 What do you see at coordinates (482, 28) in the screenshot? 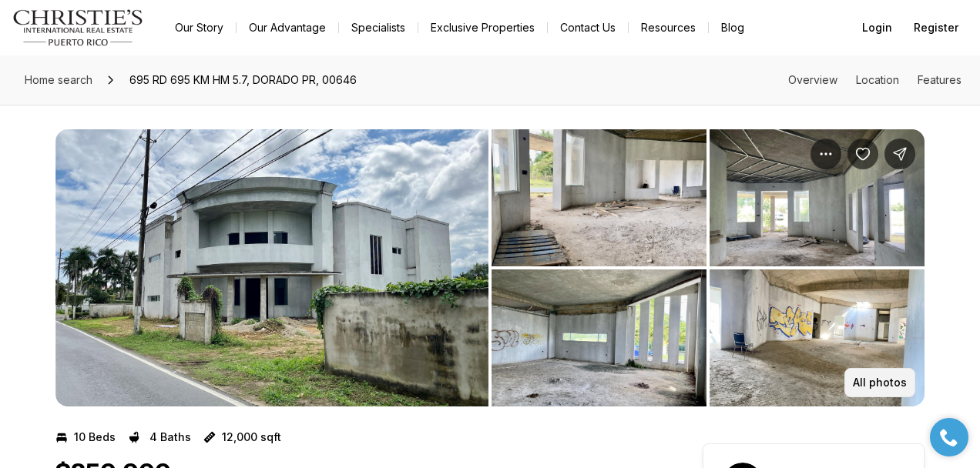
I see `a: Exclusive Properties` at bounding box center [482, 28].